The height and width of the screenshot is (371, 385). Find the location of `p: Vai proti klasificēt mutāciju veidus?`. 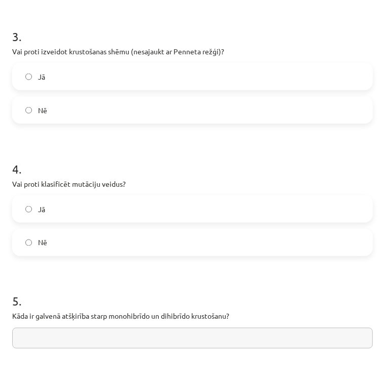

p: Vai proti klasificēt mutāciju veidus? is located at coordinates (192, 183).